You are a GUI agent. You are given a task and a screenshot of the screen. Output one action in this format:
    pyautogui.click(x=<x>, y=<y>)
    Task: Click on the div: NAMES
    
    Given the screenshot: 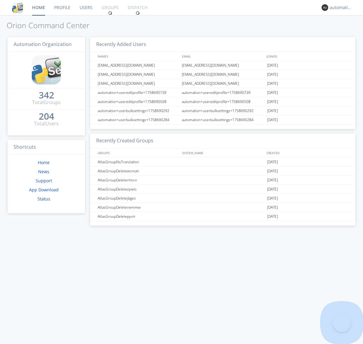 What is the action you would take?
    pyautogui.click(x=138, y=56)
    